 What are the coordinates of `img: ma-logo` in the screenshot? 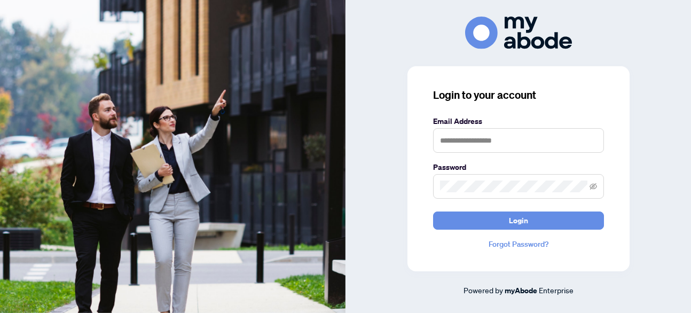 It's located at (519, 33).